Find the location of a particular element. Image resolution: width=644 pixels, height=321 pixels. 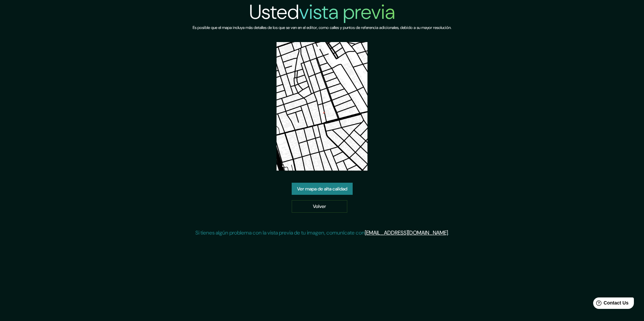

span: Contact Us is located at coordinates (32, 8).